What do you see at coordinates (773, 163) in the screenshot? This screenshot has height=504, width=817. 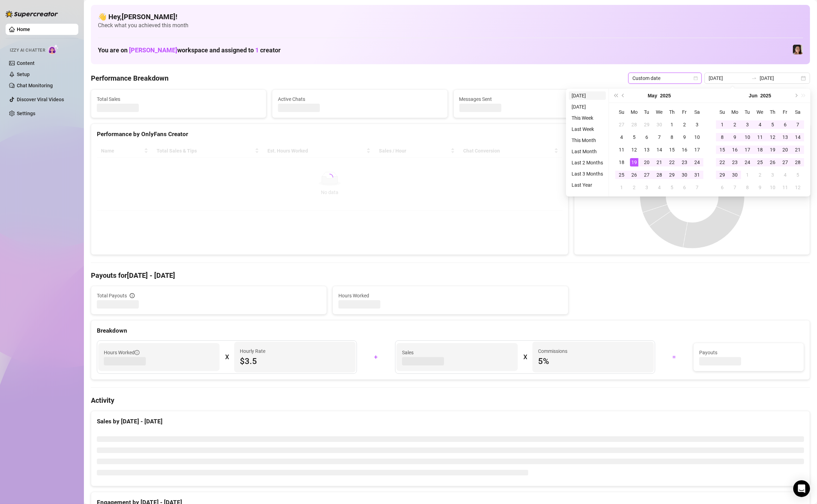 I see `td: 2025-06-26` at bounding box center [773, 163].